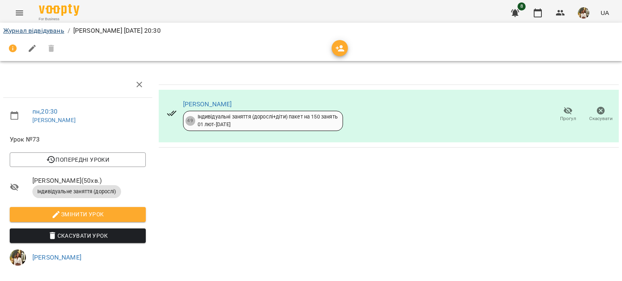 The width and height of the screenshot is (622, 281). Describe the element at coordinates (78, 215) in the screenshot. I see `span: Змінити урок` at that location.